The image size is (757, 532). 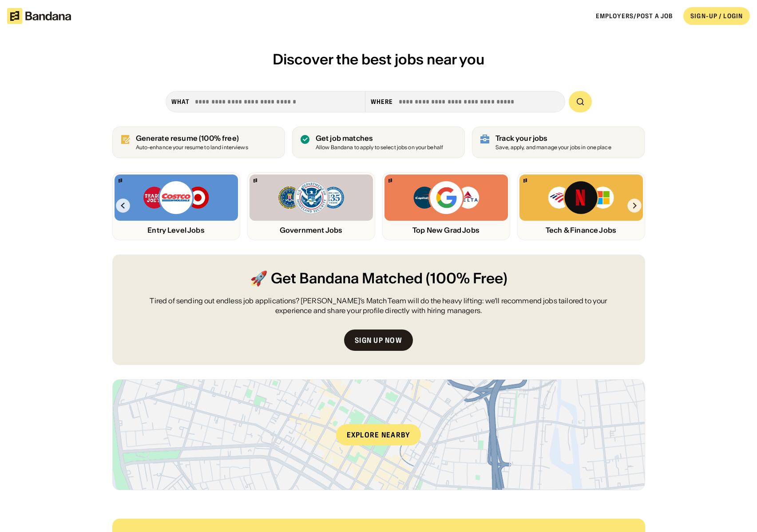 What do you see at coordinates (311, 206) in the screenshot?
I see `a: Bandana logoFBI, DHS, MWRD logosGovernment Jobs` at bounding box center [311, 206].